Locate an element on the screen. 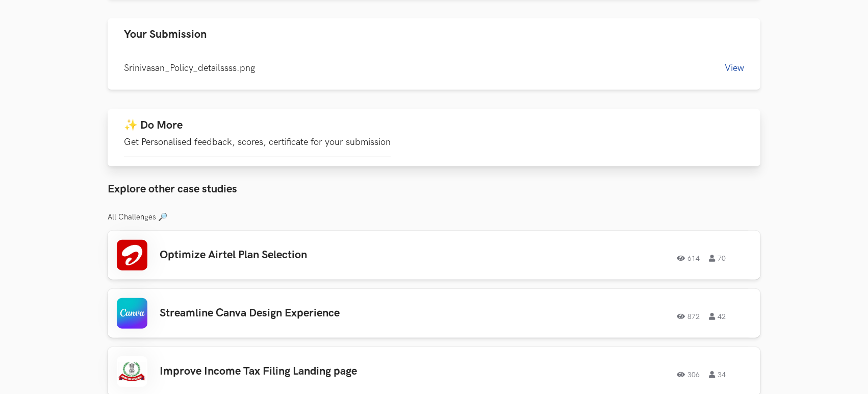 This screenshot has height=394, width=868. span: 872 is located at coordinates (688, 316).